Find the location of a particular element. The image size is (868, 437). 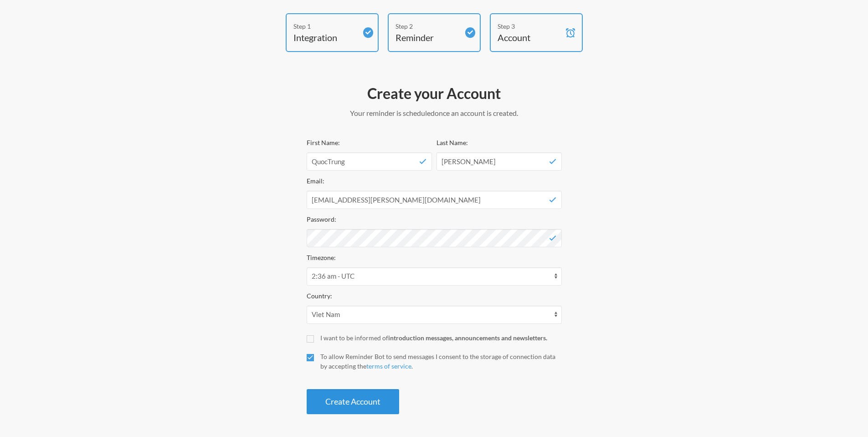

p: Your reminder is scheduled once an account is created. is located at coordinates (434, 113).